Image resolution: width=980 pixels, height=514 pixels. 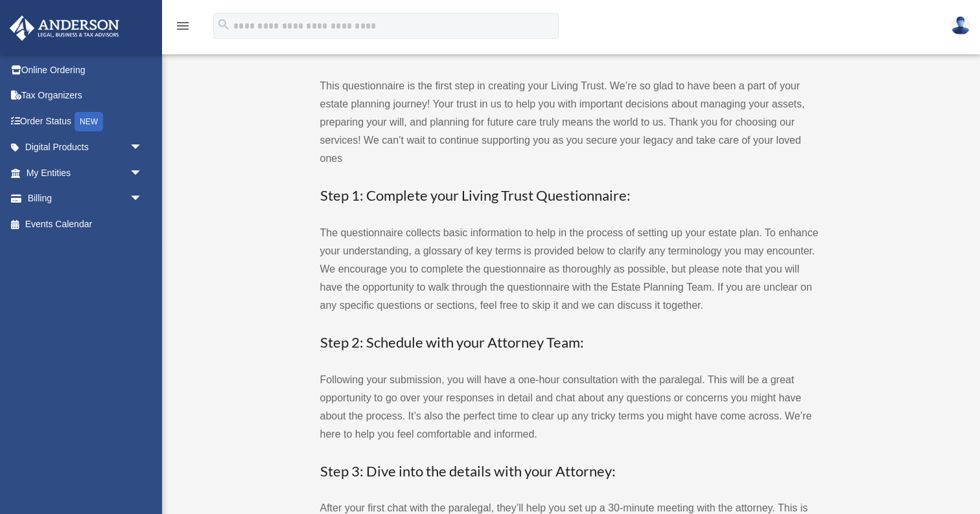 What do you see at coordinates (86, 173) in the screenshot?
I see `a: My Entitiesarrow_drop_down` at bounding box center [86, 173].